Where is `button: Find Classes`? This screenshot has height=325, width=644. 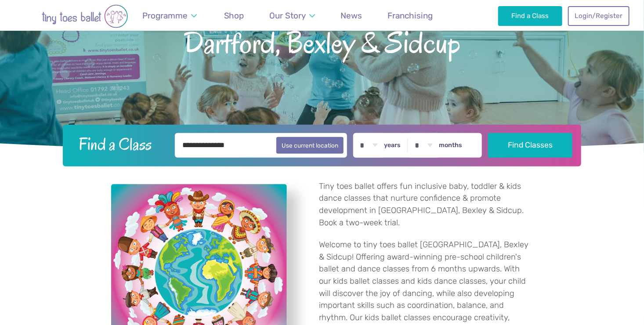 button: Find Classes is located at coordinates (530, 145).